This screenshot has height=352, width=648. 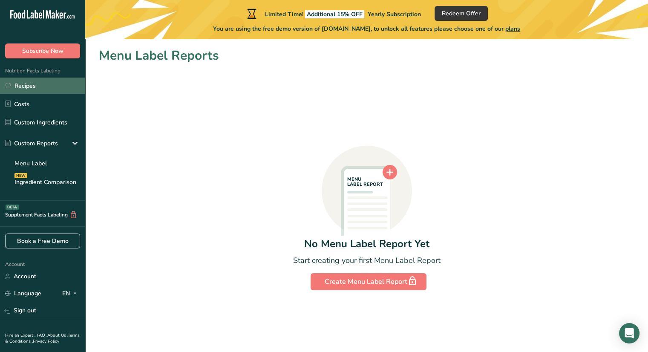 I want to click on div: Custom Reports, so click(x=32, y=143).